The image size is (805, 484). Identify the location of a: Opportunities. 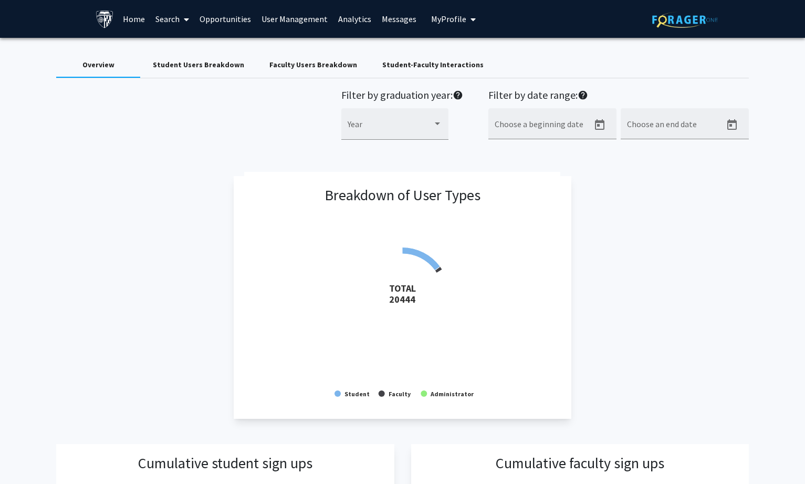
(225, 19).